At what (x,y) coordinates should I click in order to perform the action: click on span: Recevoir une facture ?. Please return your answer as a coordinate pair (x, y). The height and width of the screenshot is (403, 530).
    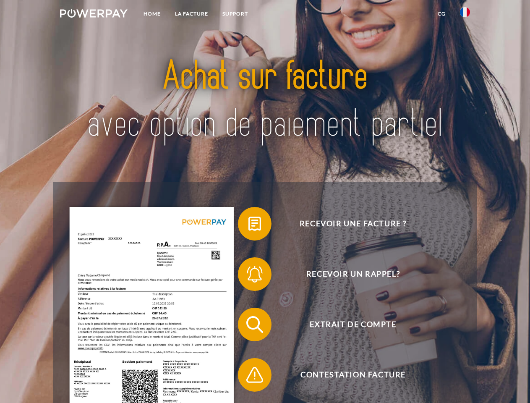
    Looking at the image, I should click on (353, 224).